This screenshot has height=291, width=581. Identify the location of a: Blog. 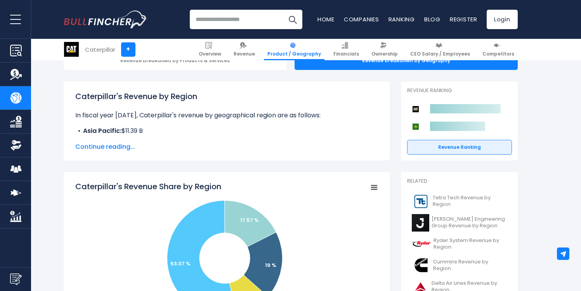
(433, 19).